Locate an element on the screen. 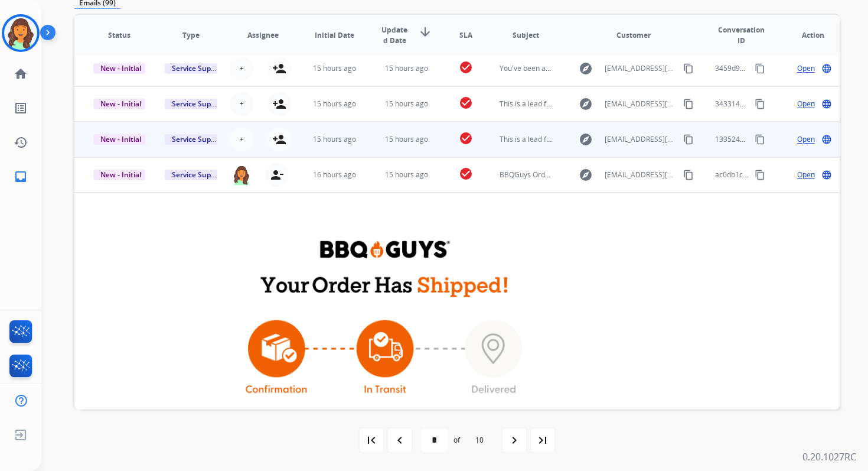 Image resolution: width=868 pixels, height=471 pixels. img: Your Order Has Shipped! is located at coordinates (385, 366).